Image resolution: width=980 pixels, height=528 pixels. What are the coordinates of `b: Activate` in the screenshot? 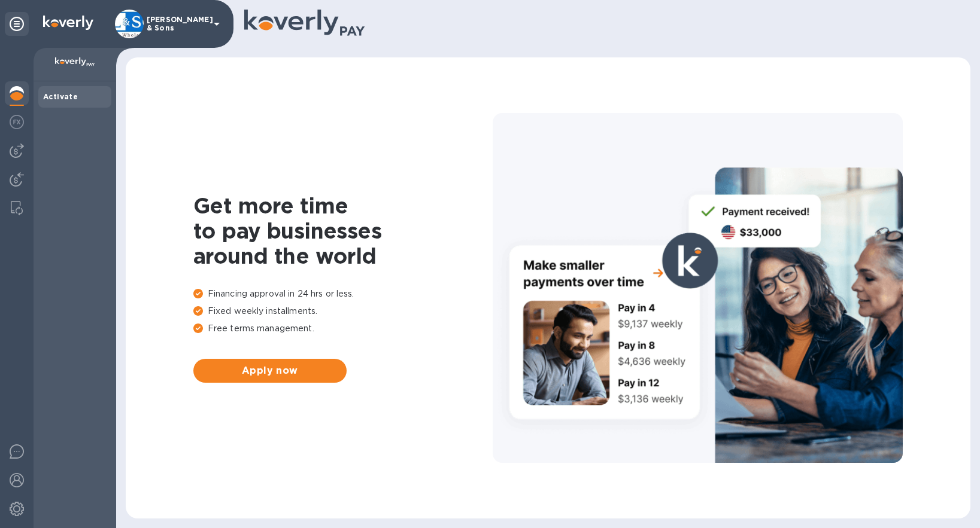 It's located at (61, 96).